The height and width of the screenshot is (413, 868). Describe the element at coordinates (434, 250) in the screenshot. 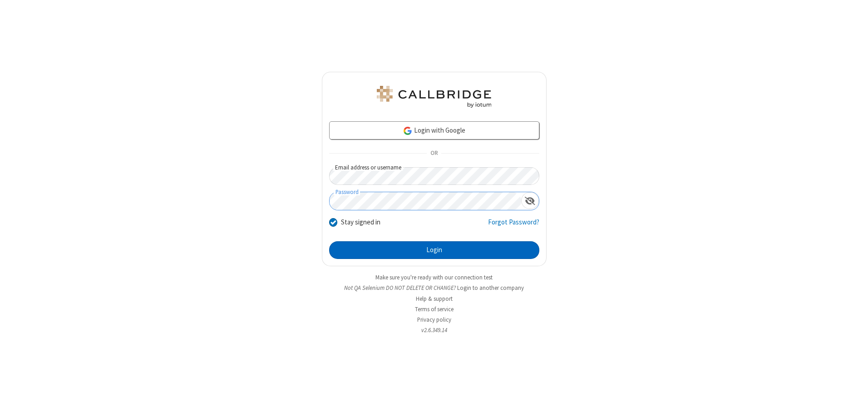

I see `button: Login` at that location.